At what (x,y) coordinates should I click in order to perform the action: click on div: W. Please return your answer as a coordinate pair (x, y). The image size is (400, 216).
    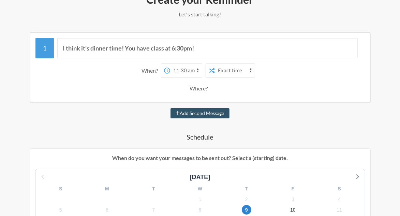
    Looking at the image, I should click on (200, 189).